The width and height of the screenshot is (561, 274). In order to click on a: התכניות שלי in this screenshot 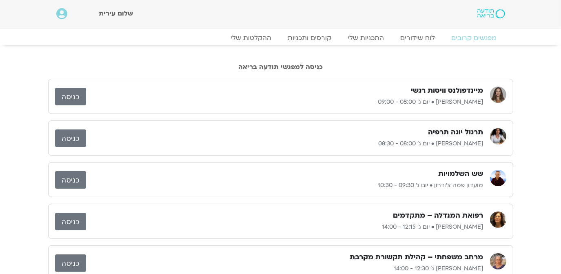, I will do `click(366, 38)`.